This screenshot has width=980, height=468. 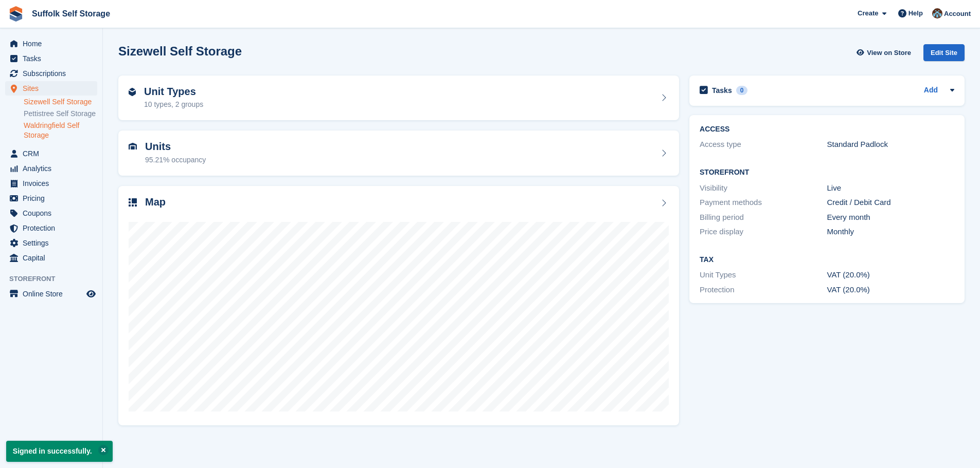 What do you see at coordinates (398, 305) in the screenshot?
I see `a: Map` at bounding box center [398, 305].